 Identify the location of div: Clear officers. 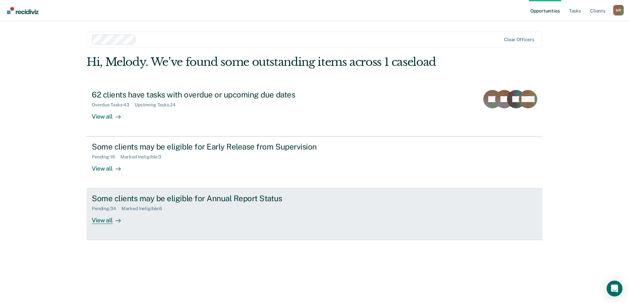
(519, 39).